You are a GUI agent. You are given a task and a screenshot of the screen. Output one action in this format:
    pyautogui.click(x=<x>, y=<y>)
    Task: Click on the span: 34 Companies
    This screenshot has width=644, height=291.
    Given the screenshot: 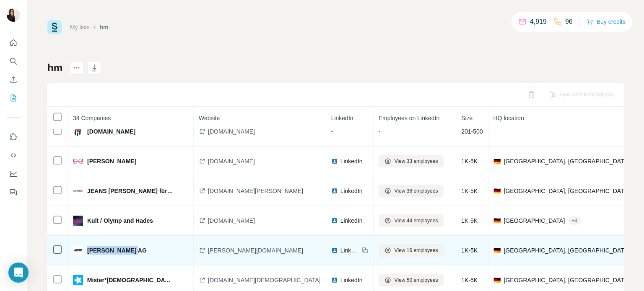 What is the action you would take?
    pyautogui.click(x=92, y=118)
    